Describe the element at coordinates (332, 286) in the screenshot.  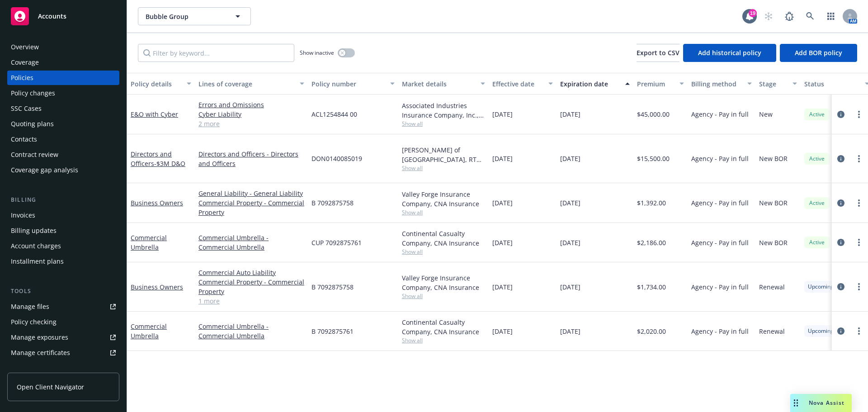
I see `span: B 7092875758` at that location.